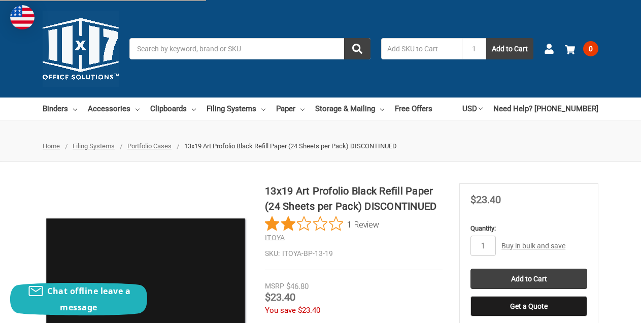  Describe the element at coordinates (414, 109) in the screenshot. I see `a: Free Offers` at that location.